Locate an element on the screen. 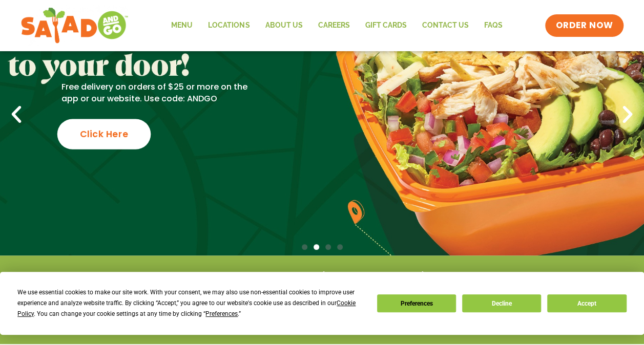 The height and width of the screenshot is (345, 644). div: Next slide is located at coordinates (628, 115).